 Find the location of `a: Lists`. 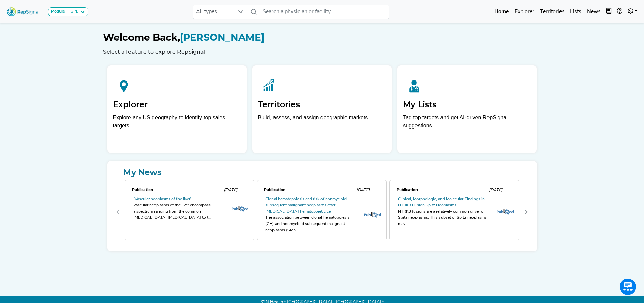

a: Lists is located at coordinates (576, 12).